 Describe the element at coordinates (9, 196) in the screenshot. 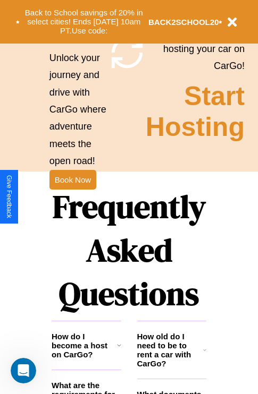

I see `div: Give Feedback` at that location.